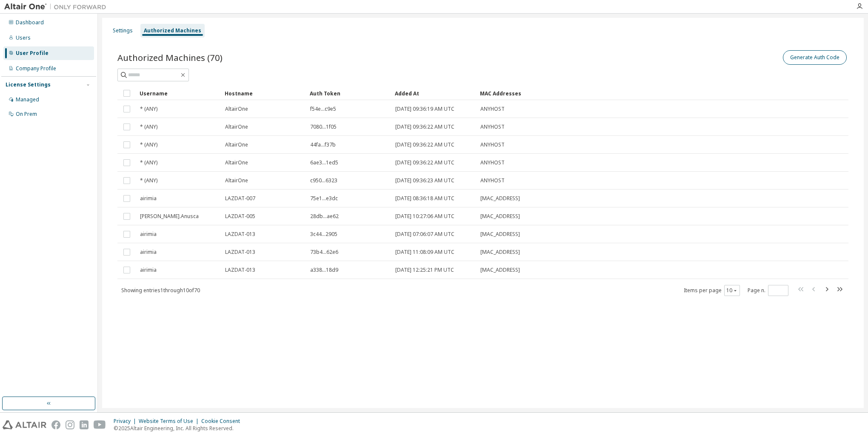 The height and width of the screenshot is (437, 868). Describe the element at coordinates (27, 100) in the screenshot. I see `div: Managed` at that location.